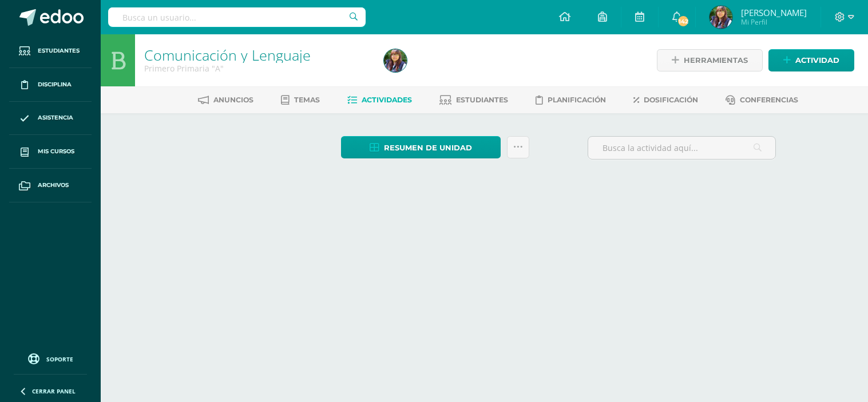 The width and height of the screenshot is (868, 402). Describe the element at coordinates (257, 55) in the screenshot. I see `h1: Comunicación y Lenguaje` at that location.